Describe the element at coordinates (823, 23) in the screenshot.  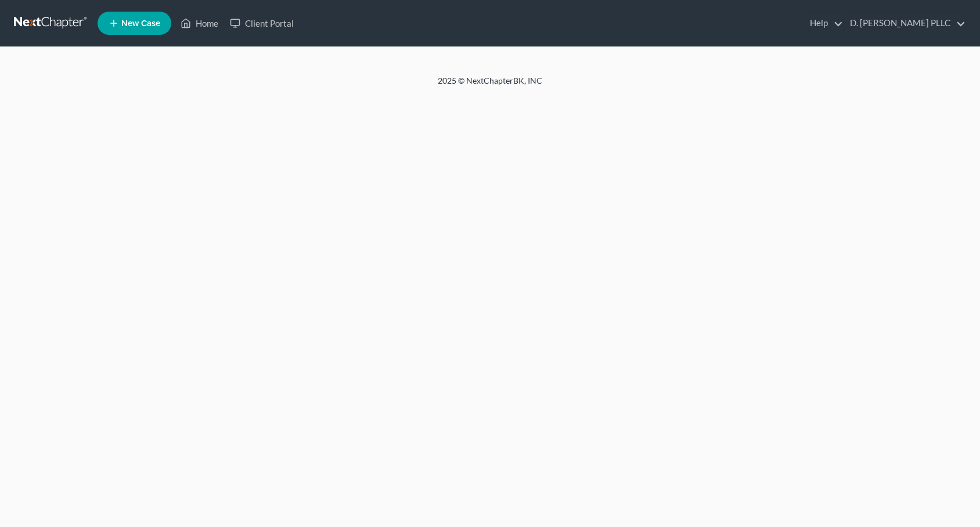
I see `a: Help` at that location.